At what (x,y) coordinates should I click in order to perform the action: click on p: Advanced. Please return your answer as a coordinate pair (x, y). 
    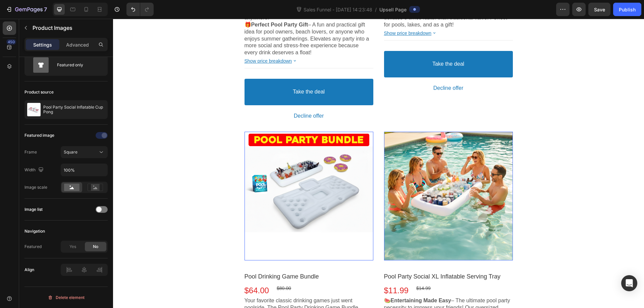
    Looking at the image, I should click on (78, 44).